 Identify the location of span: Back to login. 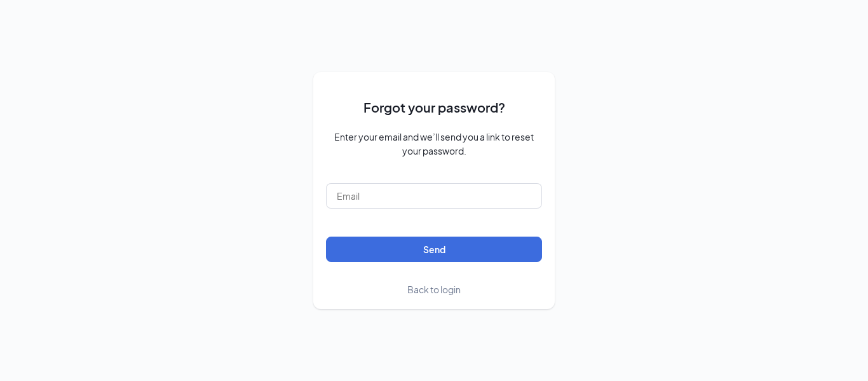
(434, 289).